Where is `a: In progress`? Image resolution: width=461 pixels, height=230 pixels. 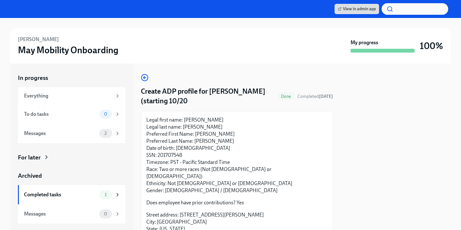 a: In progress is located at coordinates (72, 78).